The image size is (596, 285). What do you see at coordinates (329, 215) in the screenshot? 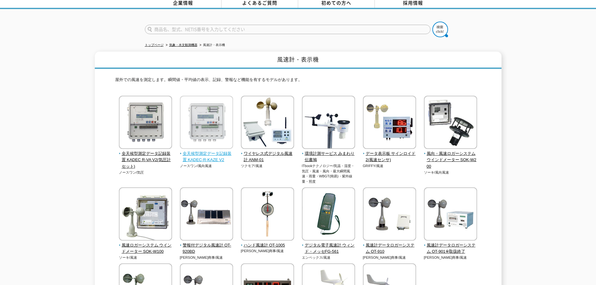
I see `img: デジタル電子風速計 ウィンド・メッセFG-561` at bounding box center [329, 215].